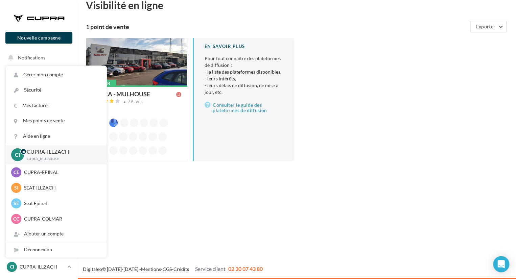 This screenshot has height=279, width=516. What do you see at coordinates (56, 136) in the screenshot?
I see `a: Aide en ligne` at bounding box center [56, 136].